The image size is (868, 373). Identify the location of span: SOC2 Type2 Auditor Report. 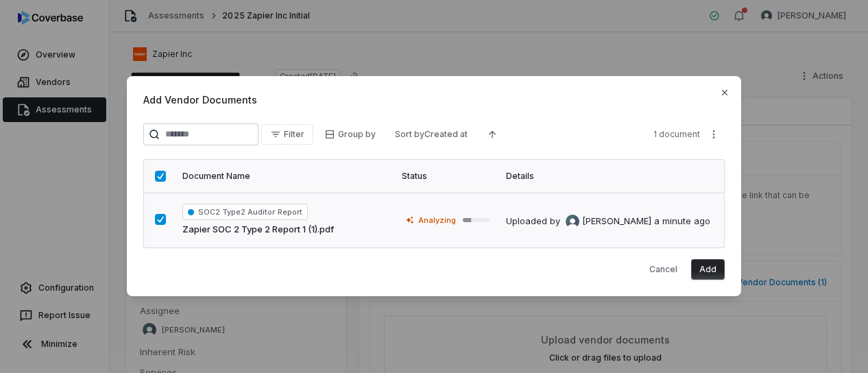
(245, 212).